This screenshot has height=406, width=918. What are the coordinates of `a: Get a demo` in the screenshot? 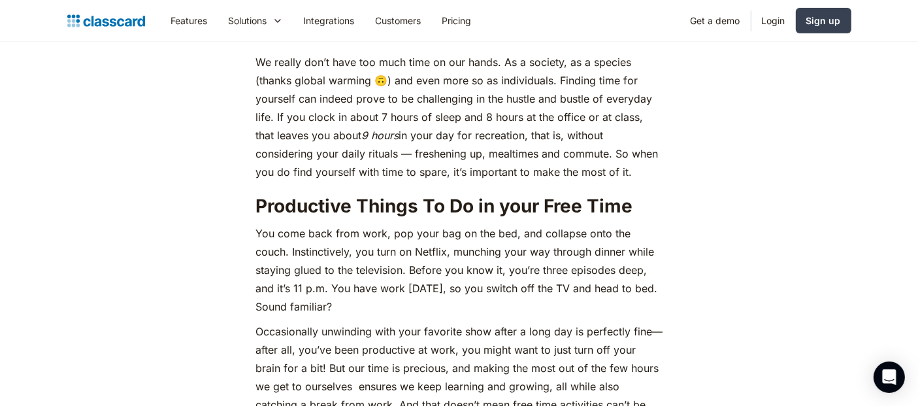 It's located at (715, 20).